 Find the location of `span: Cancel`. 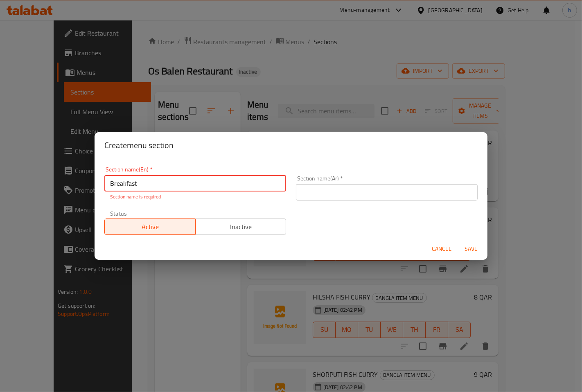

span: Cancel is located at coordinates (442, 249).